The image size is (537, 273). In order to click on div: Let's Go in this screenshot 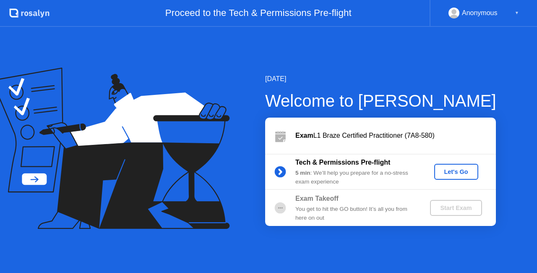, I will do `click(456, 172)`.